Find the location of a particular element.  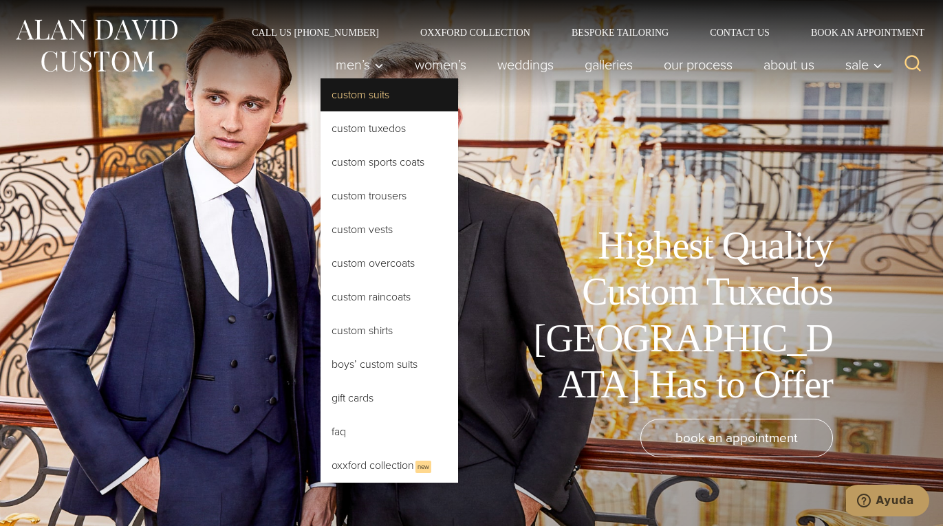

button: View Search Form is located at coordinates (913, 65).